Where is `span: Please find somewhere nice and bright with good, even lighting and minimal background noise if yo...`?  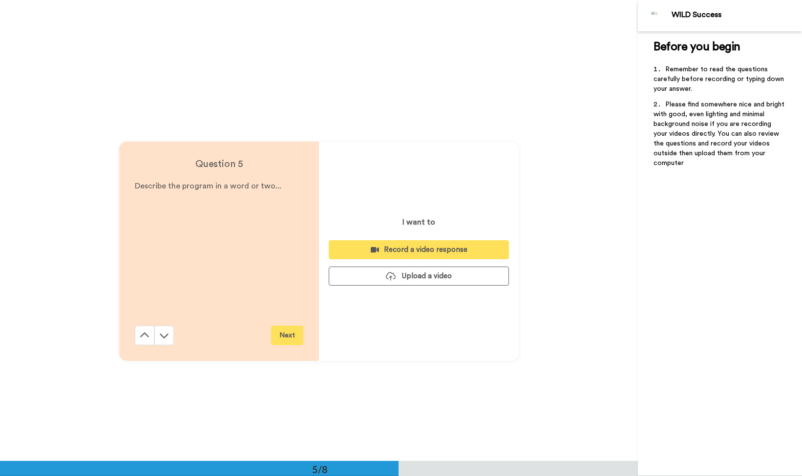
span: Please find somewhere nice and bright with good, even lighting and minimal background noise if yo... is located at coordinates (720, 134).